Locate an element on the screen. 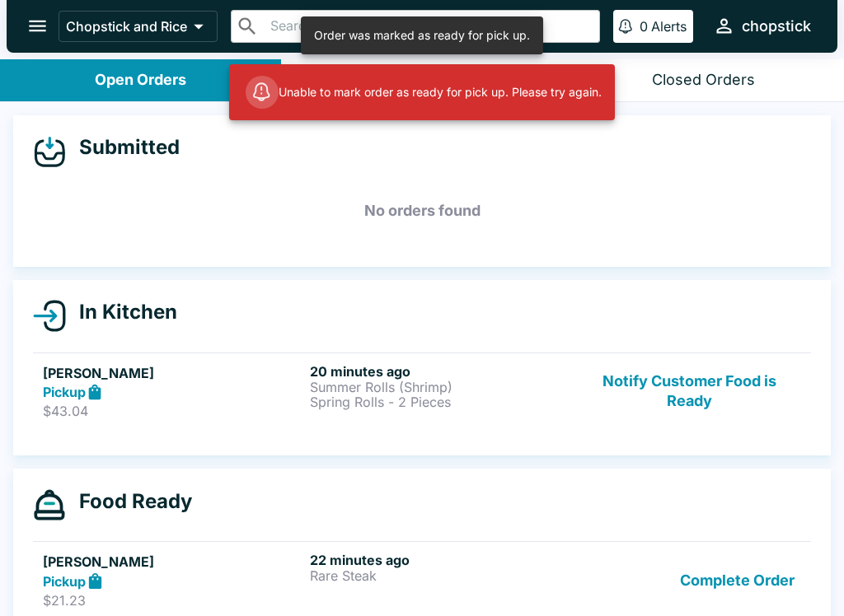 This screenshot has height=616, width=844. div: Open Orders is located at coordinates (140, 80).